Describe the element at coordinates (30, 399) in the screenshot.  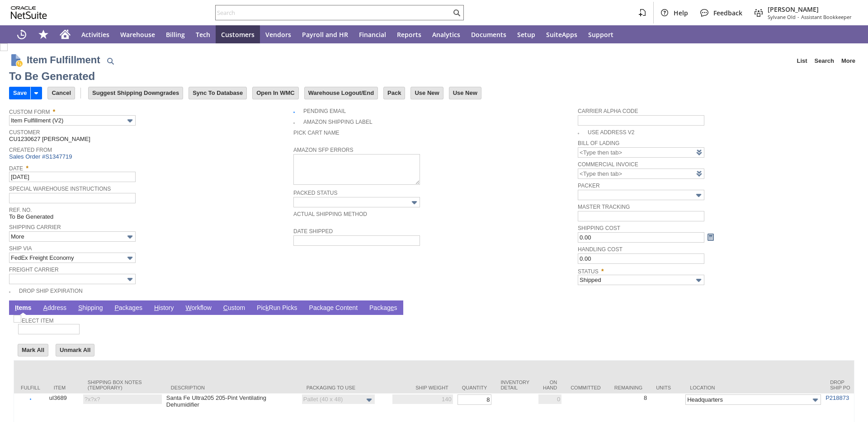
I see `input: Fulfill` at that location.